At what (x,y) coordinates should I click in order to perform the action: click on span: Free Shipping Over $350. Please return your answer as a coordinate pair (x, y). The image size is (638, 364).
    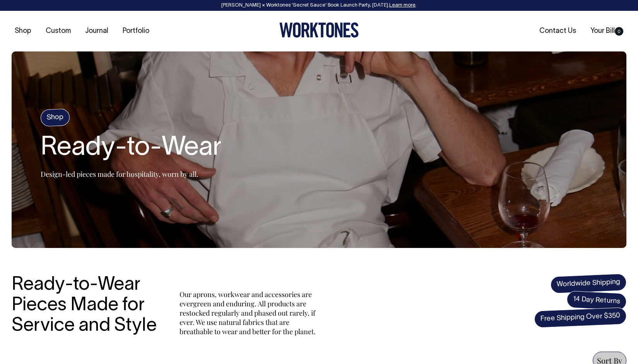
    Looking at the image, I should click on (581, 318).